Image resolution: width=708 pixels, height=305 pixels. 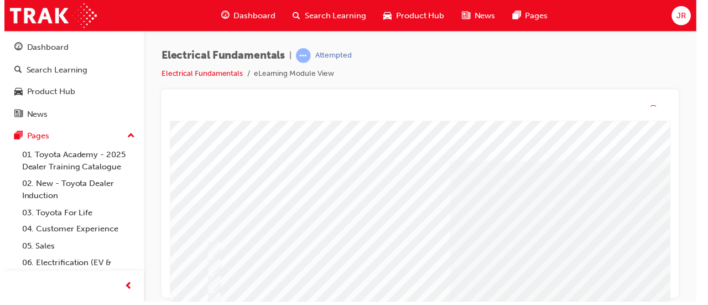 What do you see at coordinates (200, 74) in the screenshot?
I see `a: Electrical Fundamentals` at bounding box center [200, 74].